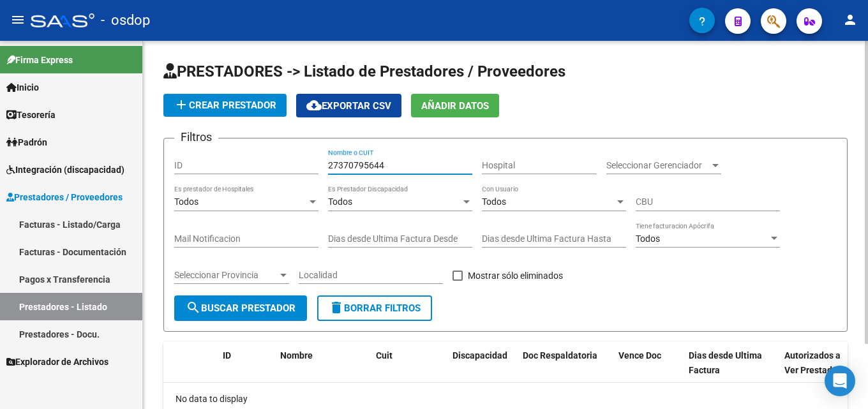 The width and height of the screenshot is (868, 409). Describe the element at coordinates (18, 19) in the screenshot. I see `mat-icon: menu` at that location.